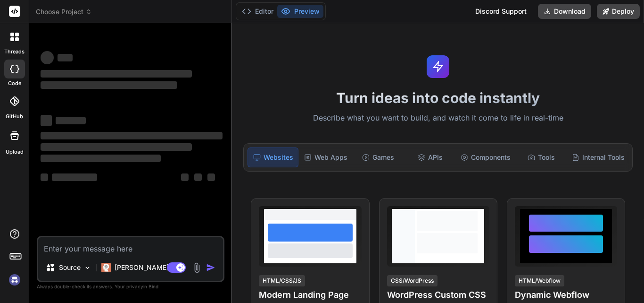  I want to click on div: Components, so click(486, 157).